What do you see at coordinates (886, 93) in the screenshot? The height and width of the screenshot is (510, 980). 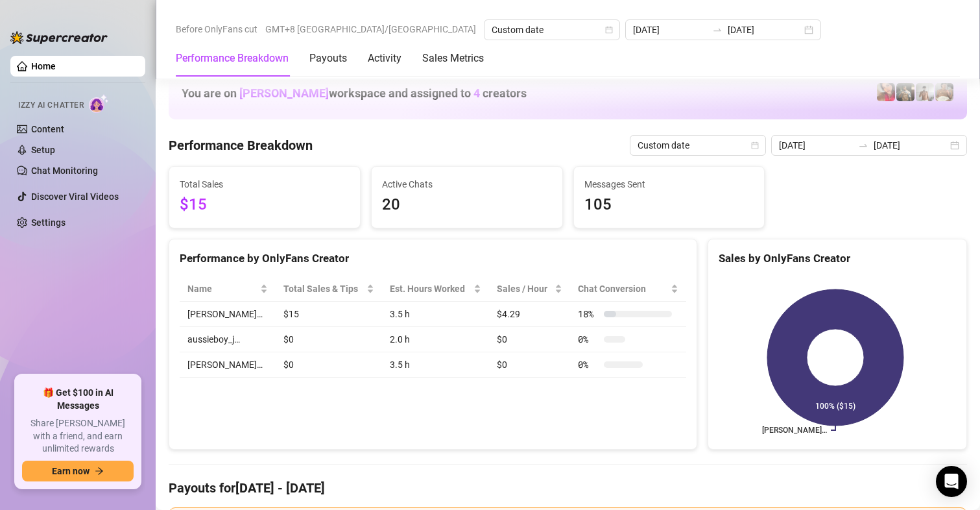 I see `img: Vanessa` at bounding box center [886, 93].